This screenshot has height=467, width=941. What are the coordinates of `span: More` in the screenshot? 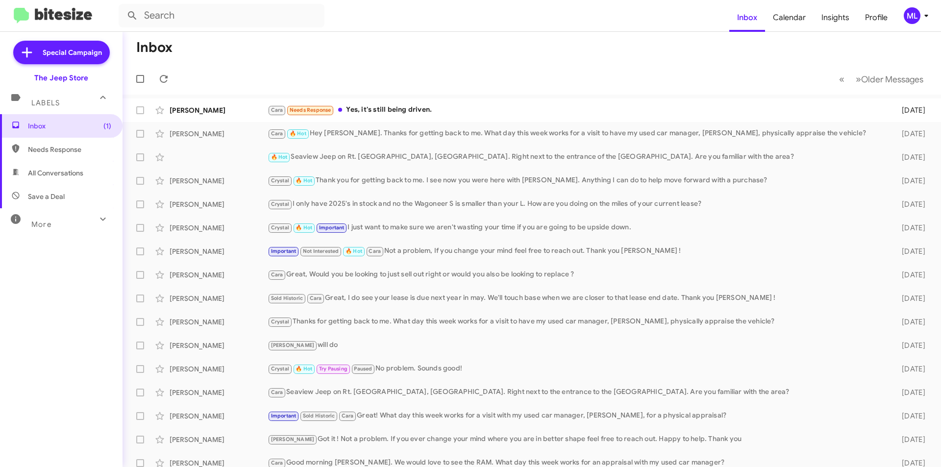 It's located at (41, 225).